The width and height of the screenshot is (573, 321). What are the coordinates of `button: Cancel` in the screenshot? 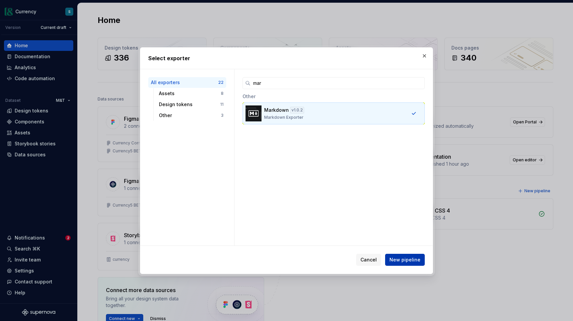 It's located at (368, 260).